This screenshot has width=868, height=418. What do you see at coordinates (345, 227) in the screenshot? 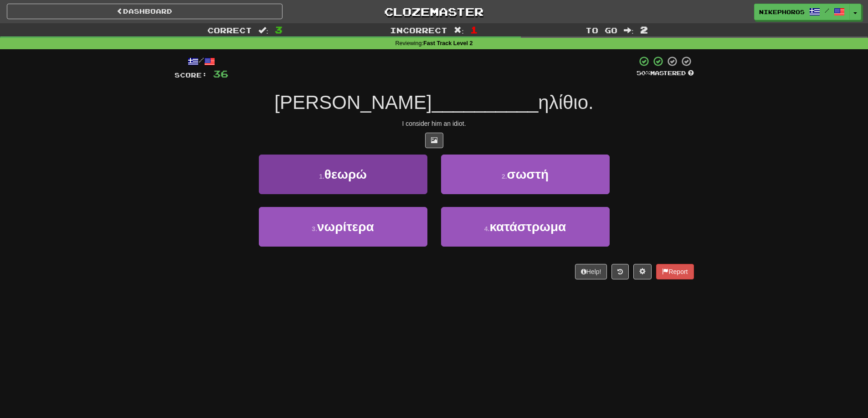
I see `span: νωρίτερα` at bounding box center [345, 227].